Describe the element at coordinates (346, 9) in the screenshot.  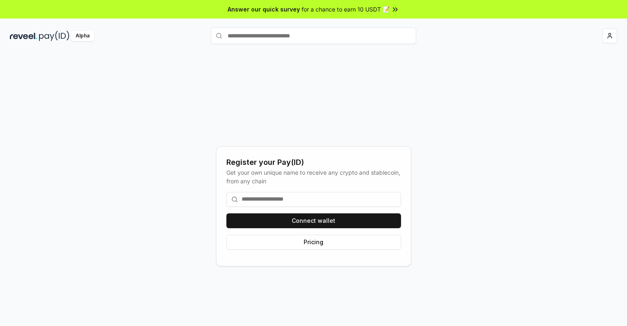
I see `span: for a chance to earn 10 USDT 📝` at that location.